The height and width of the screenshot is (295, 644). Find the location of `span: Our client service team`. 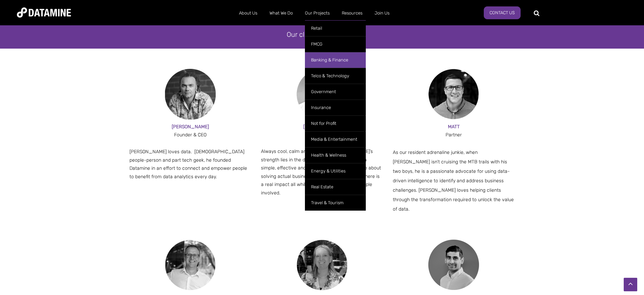

span: Our client service team is located at coordinates (322, 35).